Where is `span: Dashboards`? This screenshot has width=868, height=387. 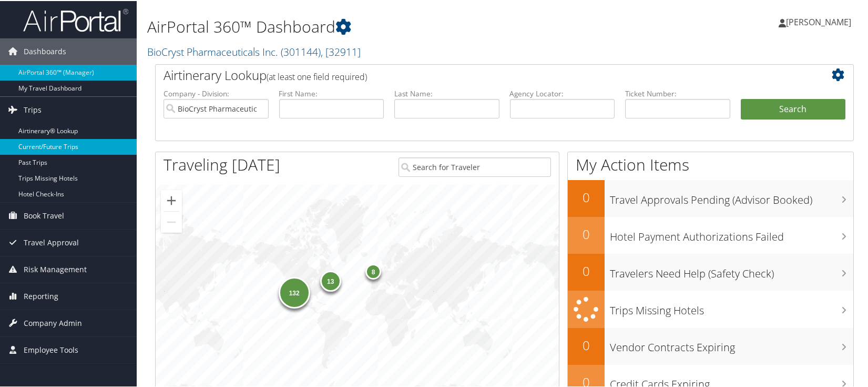
span: Dashboards is located at coordinates (44, 51).